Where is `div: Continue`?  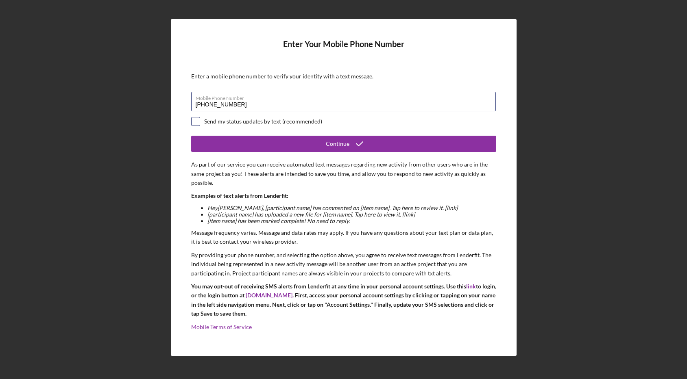 div: Continue is located at coordinates (338, 144).